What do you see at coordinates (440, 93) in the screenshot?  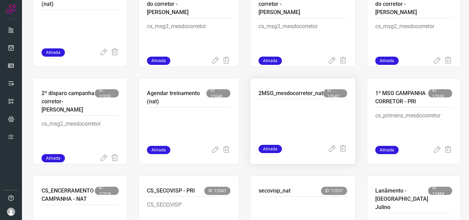 I see `span: ID: 12630` at bounding box center [440, 93].